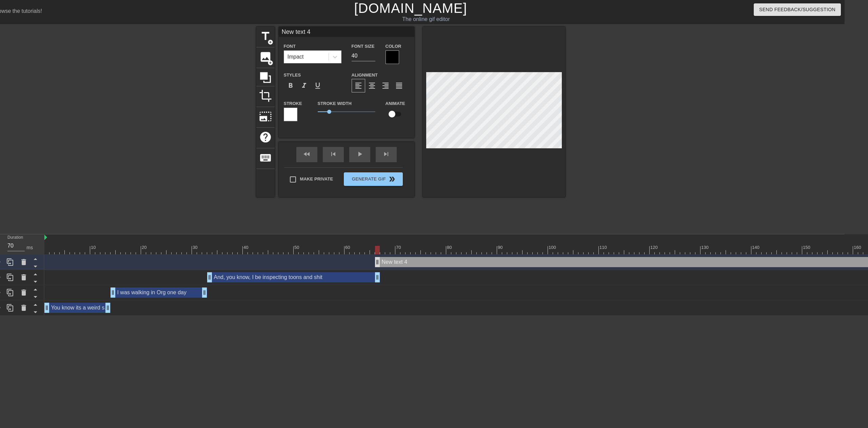 This screenshot has height=428, width=868. What do you see at coordinates (386, 154) in the screenshot?
I see `span: skip_next` at bounding box center [386, 154].